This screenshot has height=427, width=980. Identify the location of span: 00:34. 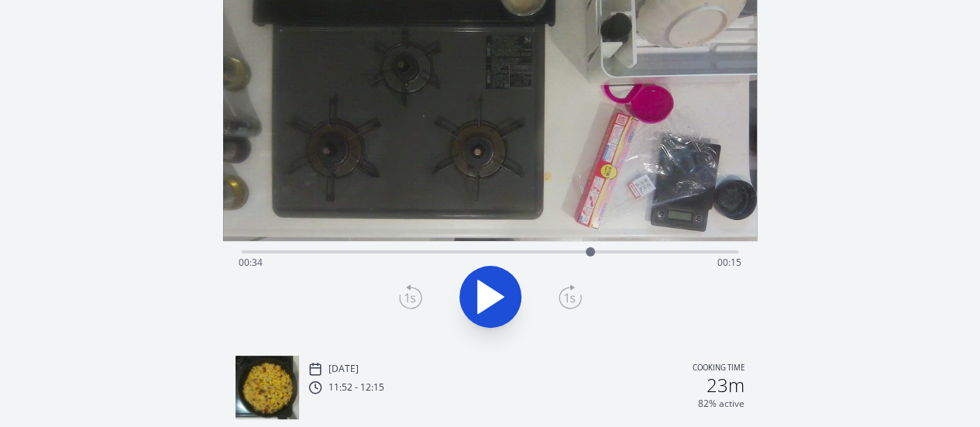
(251, 261).